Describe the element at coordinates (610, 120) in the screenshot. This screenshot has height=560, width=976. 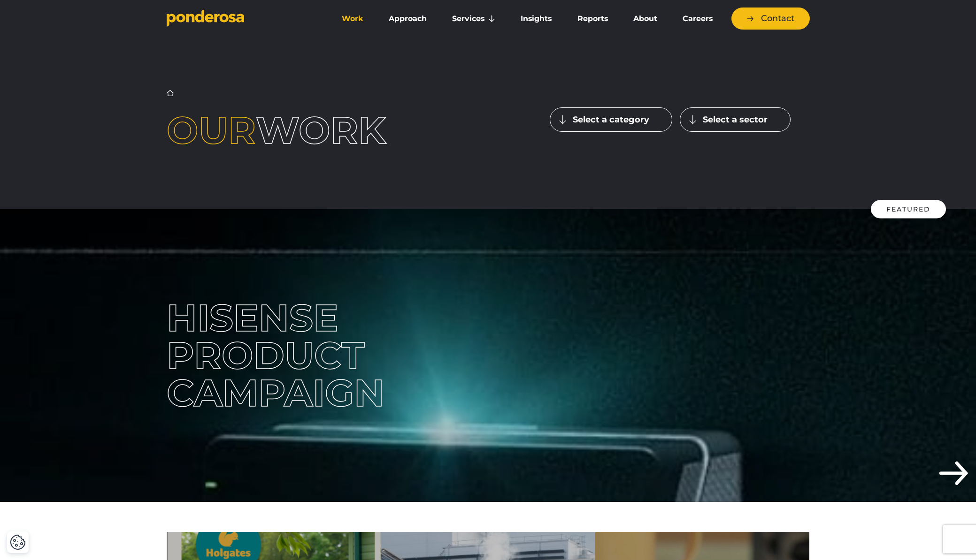
I see `button: Select a category` at that location.